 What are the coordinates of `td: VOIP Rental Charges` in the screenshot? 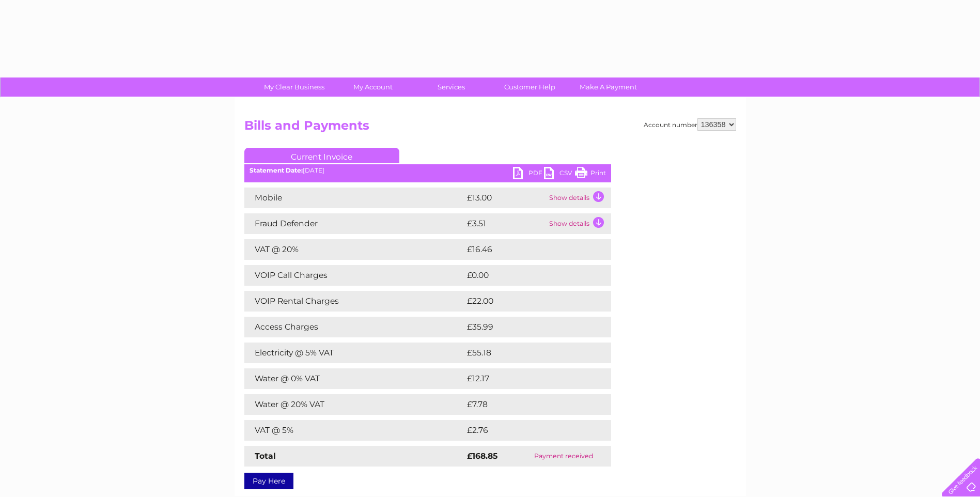 It's located at (355, 302).